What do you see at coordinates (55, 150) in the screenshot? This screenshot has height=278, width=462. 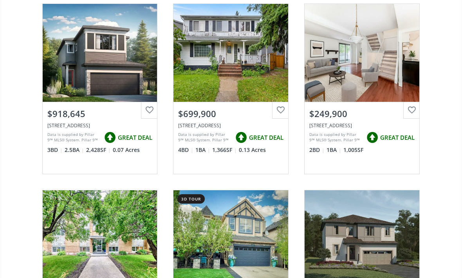 I see `span: 3 BD` at bounding box center [55, 150].